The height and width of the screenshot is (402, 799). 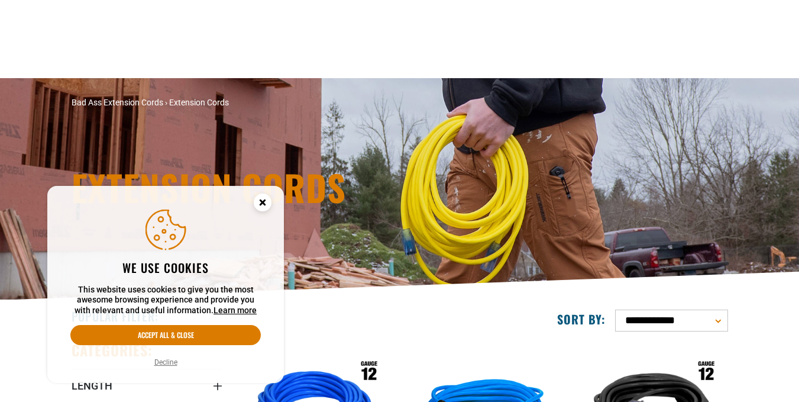 I want to click on button: Decline, so click(x=166, y=362).